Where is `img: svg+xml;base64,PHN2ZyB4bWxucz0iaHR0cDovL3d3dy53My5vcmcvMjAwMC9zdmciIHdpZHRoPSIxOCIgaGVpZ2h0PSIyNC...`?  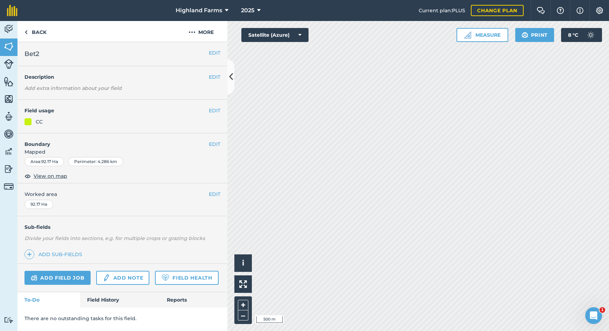
img: svg+xml;base64,PHN2ZyB4bWxucz0iaHR0cDovL3d3dy53My5vcmcvMjAwMC9zdmciIHdpZHRoPSIxOCIgaGVpZ2h0PSIyNC... is located at coordinates (28, 176).